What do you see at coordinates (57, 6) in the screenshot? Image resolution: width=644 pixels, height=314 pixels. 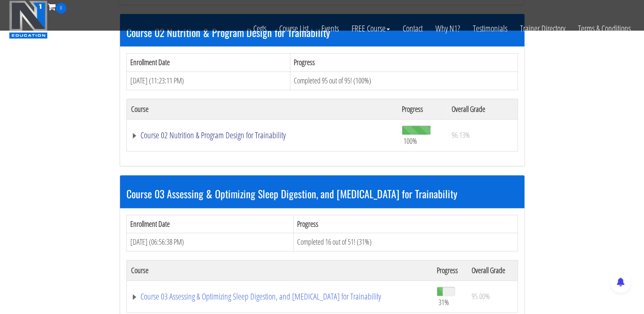 I see `a: 0` at bounding box center [57, 6].